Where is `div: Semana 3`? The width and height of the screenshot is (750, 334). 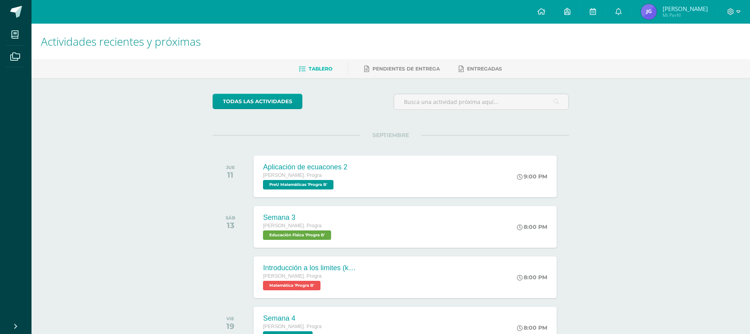
div: Semana 3 is located at coordinates (298, 217).